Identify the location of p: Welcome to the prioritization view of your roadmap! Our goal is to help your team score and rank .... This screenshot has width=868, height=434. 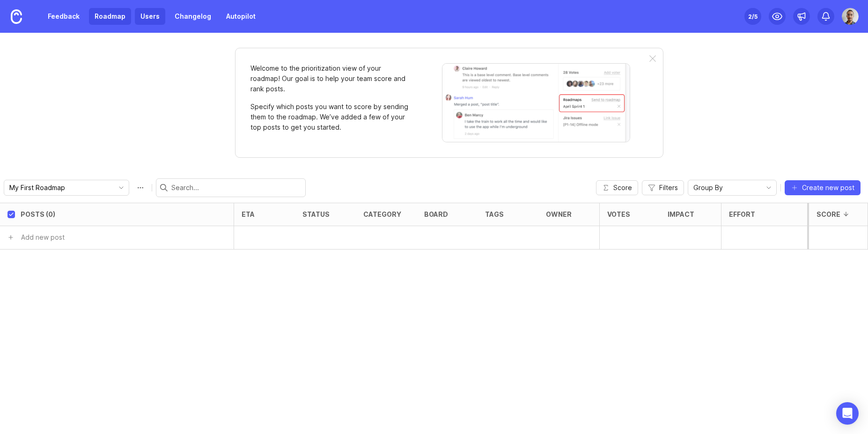
(330, 79).